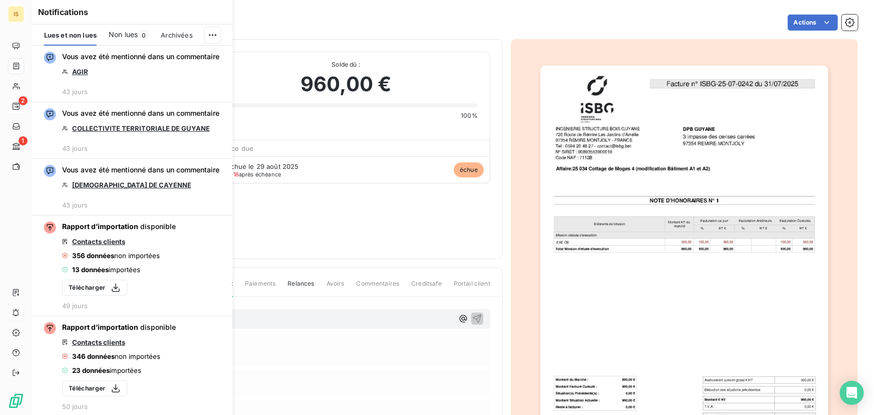 This screenshot has height=415, width=874. What do you see at coordinates (90, 269) in the screenshot?
I see `span: 13 données` at bounding box center [90, 269].